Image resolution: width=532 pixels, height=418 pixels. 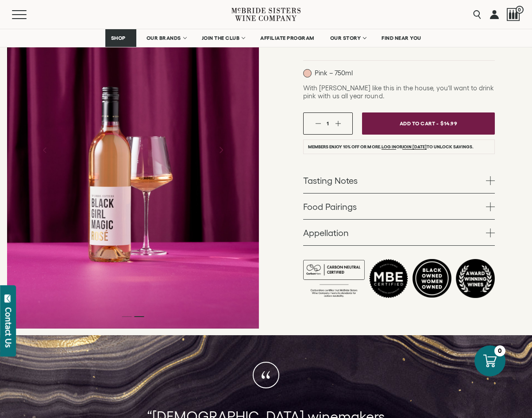 I want to click on a: Appellation, so click(x=399, y=232).